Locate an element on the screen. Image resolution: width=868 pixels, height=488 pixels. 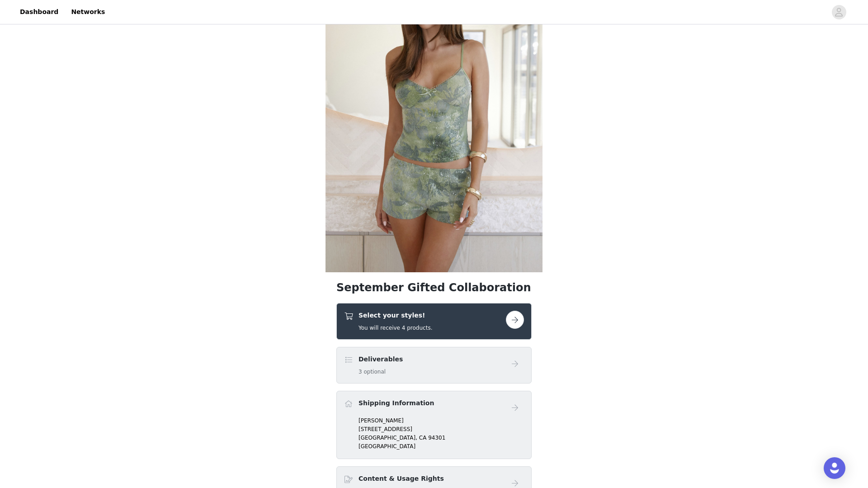
span: 94301 is located at coordinates (437, 438).